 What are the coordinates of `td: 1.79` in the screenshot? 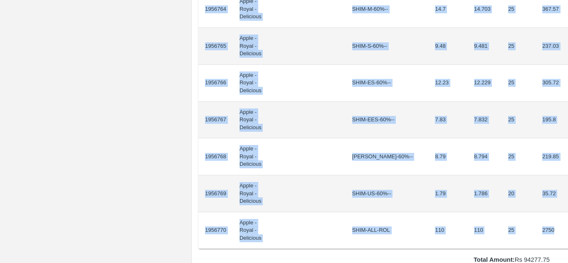 It's located at (448, 194).